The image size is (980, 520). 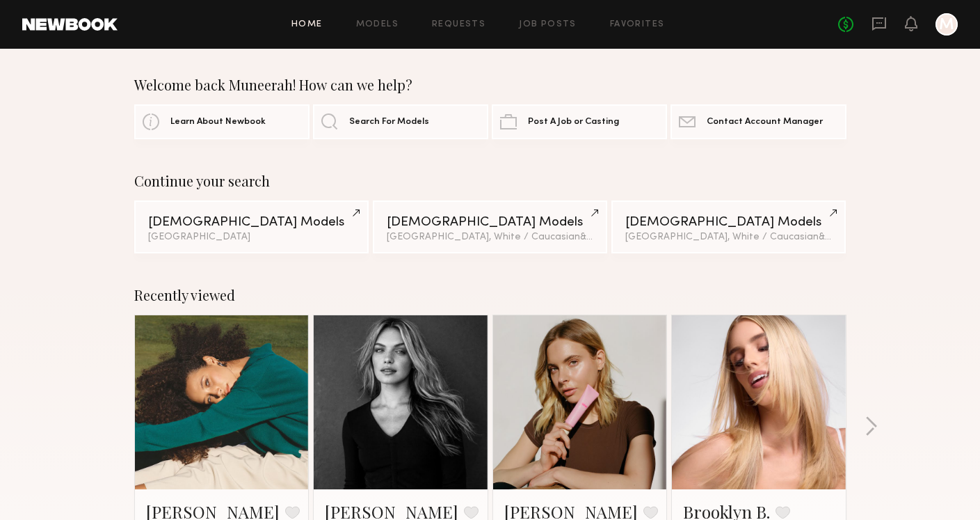 I want to click on span: Learn About Newbook, so click(x=217, y=122).